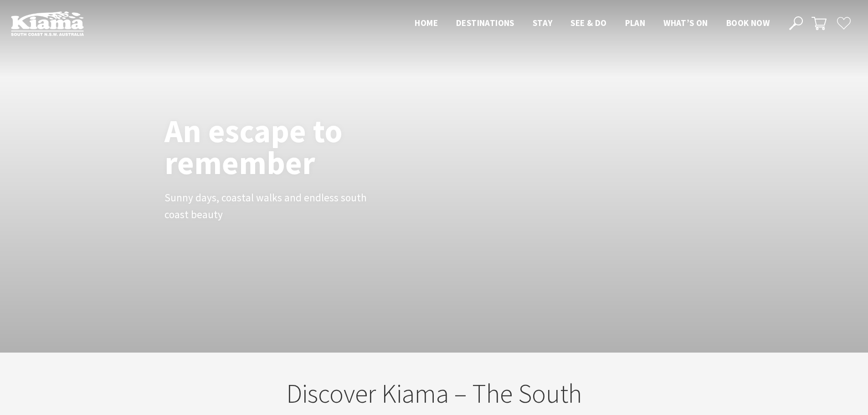 The width and height of the screenshot is (868, 415). I want to click on img: Kiama Logo, so click(48, 23).